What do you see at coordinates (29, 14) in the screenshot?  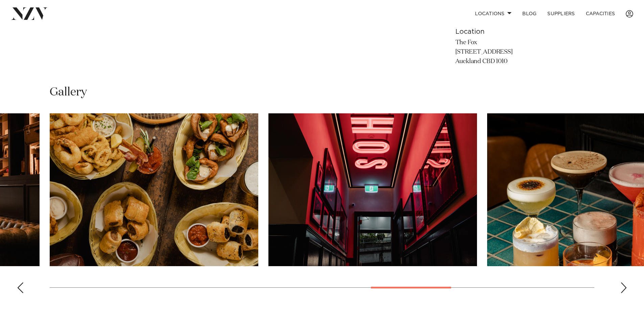 I see `img: nzv-logo.png` at bounding box center [29, 14].